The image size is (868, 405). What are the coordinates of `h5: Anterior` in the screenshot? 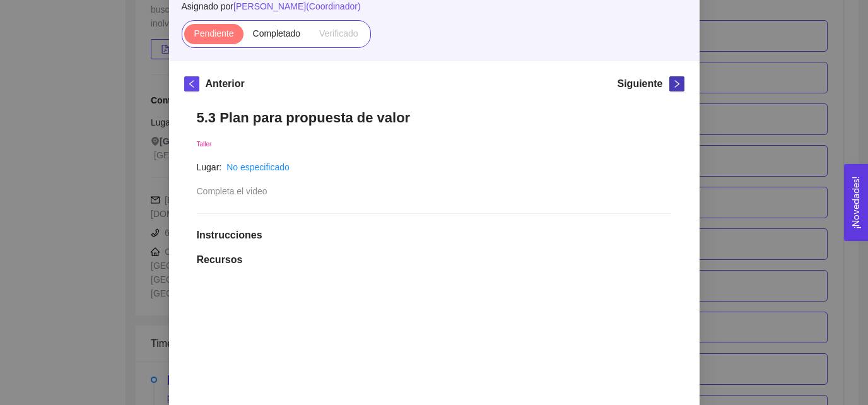 It's located at (225, 83).